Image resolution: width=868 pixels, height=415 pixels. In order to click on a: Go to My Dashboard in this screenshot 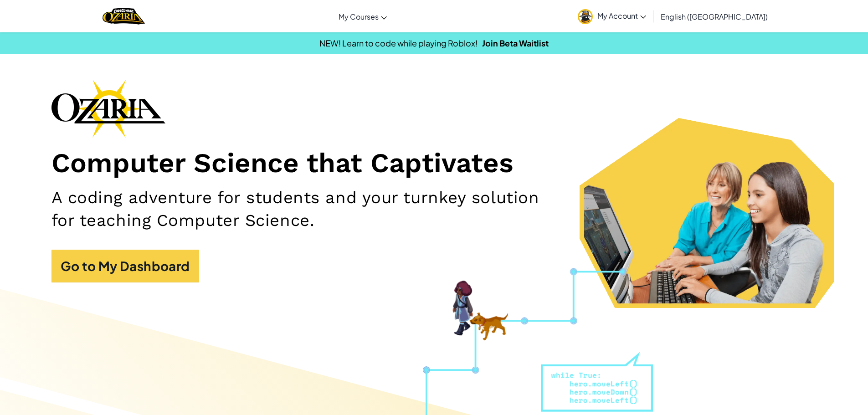, I will do `click(126, 265)`.